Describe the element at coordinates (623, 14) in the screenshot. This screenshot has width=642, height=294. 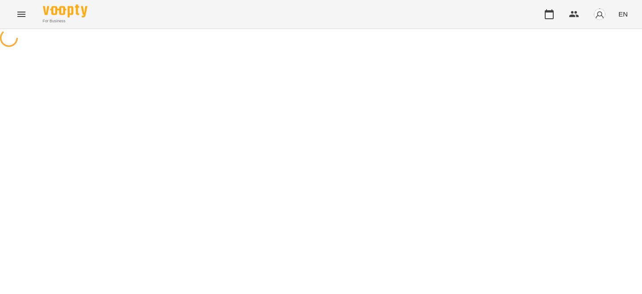
I see `button: EN` at that location.